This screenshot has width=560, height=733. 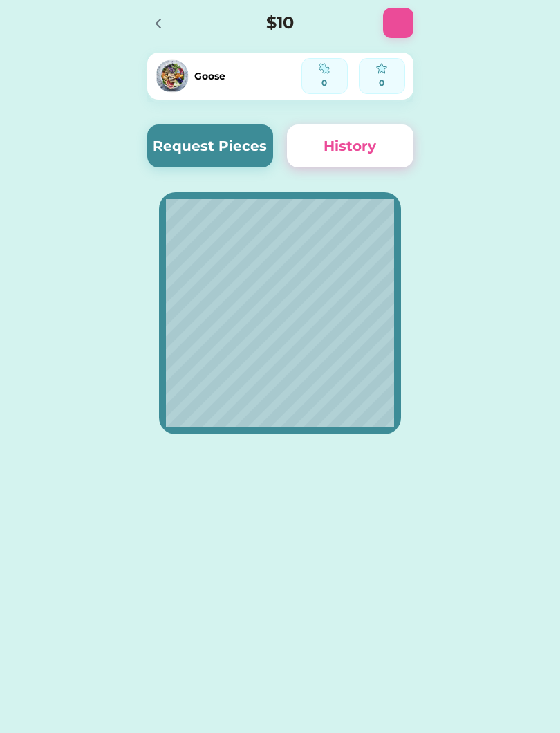 What do you see at coordinates (172, 76) in the screenshot?
I see `img: https%3A%2F%2F1dfc823d71cc564f25c7cc035732a2d8.cdn.bubble.io%2Ff1711325477264x436487831580892700%...` at bounding box center [172, 76].